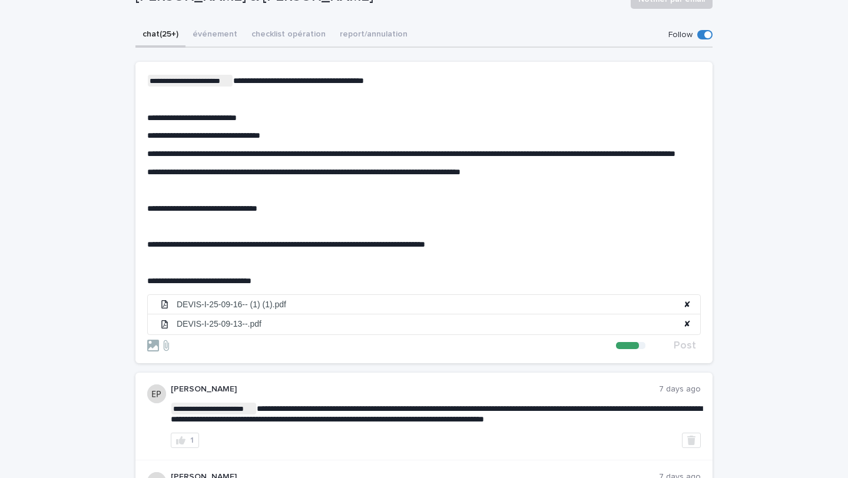  I want to click on a: DEVIS-I-25-09-16-- (1) (1).pdf, so click(428, 305).